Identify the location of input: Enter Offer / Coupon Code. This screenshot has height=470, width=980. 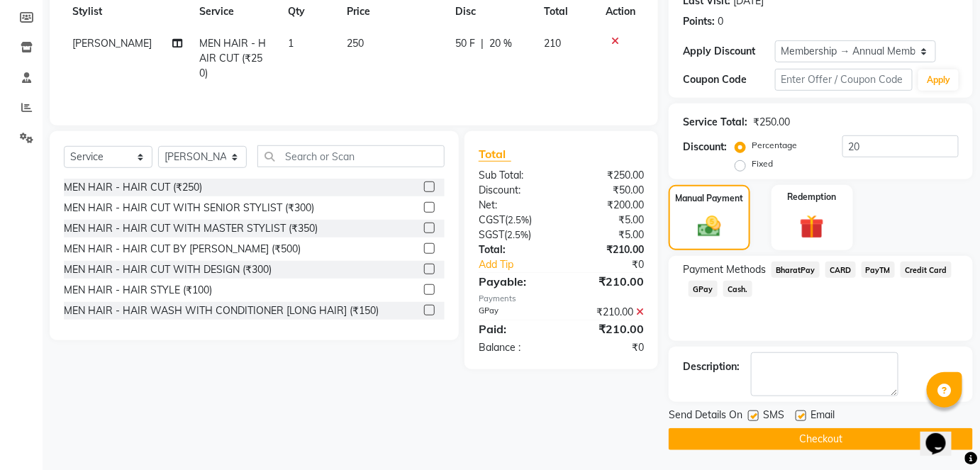
(844, 80).